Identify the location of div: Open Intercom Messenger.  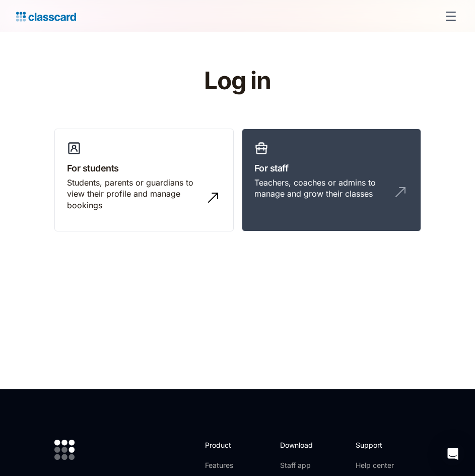
(453, 453).